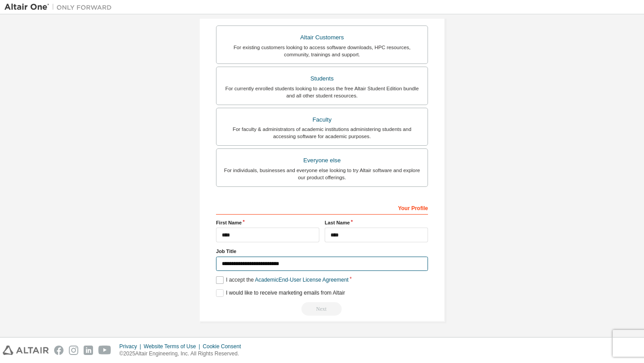 This screenshot has height=363, width=644. Describe the element at coordinates (322, 309) in the screenshot. I see `div: Read and acccept EULA to continue` at that location.